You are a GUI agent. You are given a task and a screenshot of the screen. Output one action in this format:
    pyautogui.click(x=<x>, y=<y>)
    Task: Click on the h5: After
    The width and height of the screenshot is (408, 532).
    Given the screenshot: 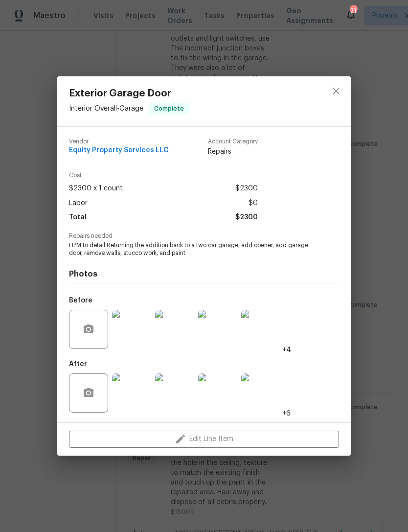 What is the action you would take?
    pyautogui.click(x=78, y=364)
    